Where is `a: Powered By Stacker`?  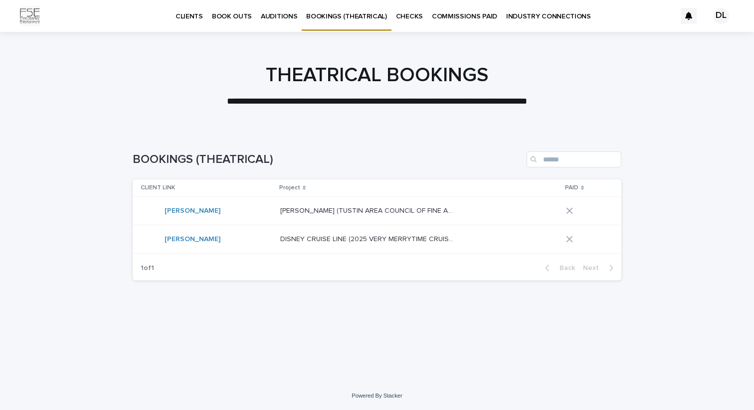
a: Powered By Stacker is located at coordinates (377, 396).